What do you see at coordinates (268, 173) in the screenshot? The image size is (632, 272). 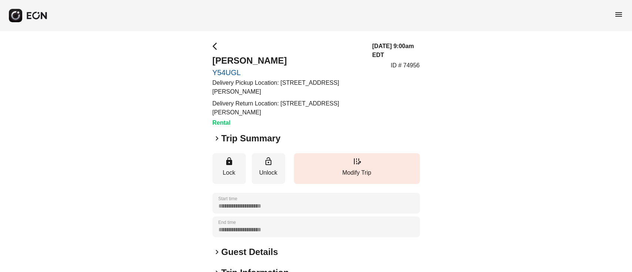 I see `p: Unlock` at bounding box center [268, 173].